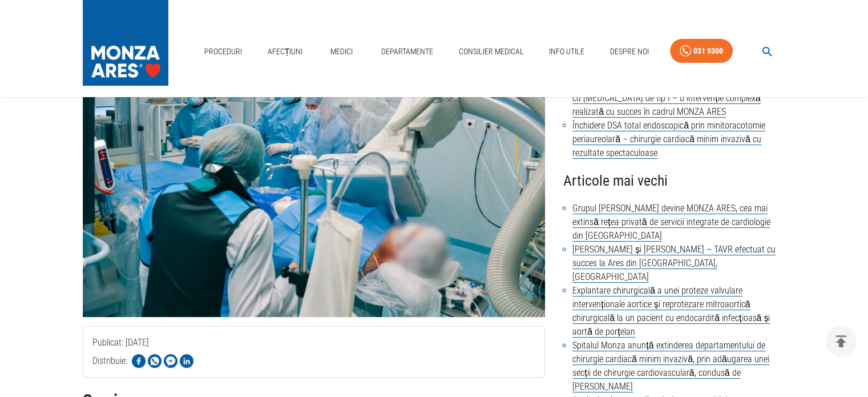  I want to click on a: Afecțiuni, so click(285, 51).